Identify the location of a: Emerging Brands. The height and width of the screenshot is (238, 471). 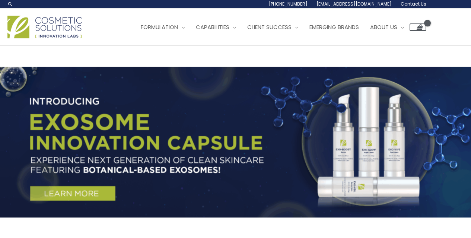
(334, 27).